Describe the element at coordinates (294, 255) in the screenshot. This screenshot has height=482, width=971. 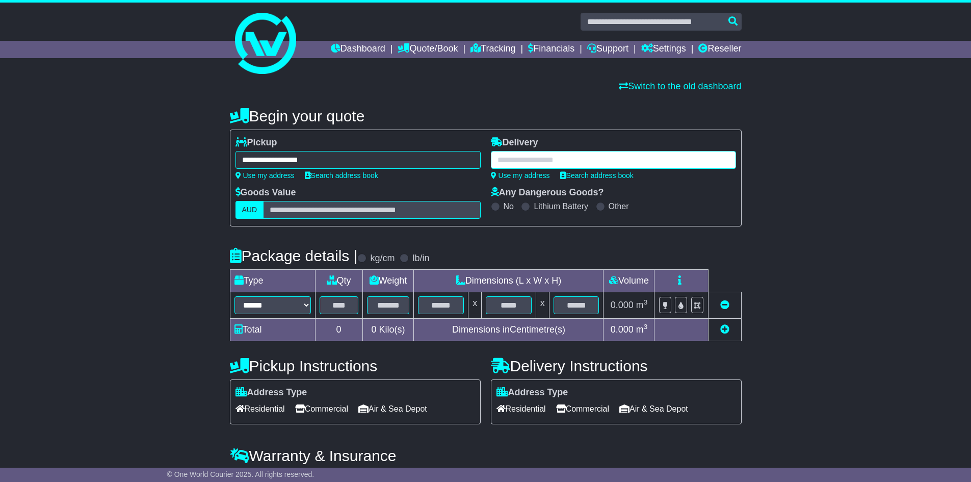
I see `h4: Package details |` at that location.